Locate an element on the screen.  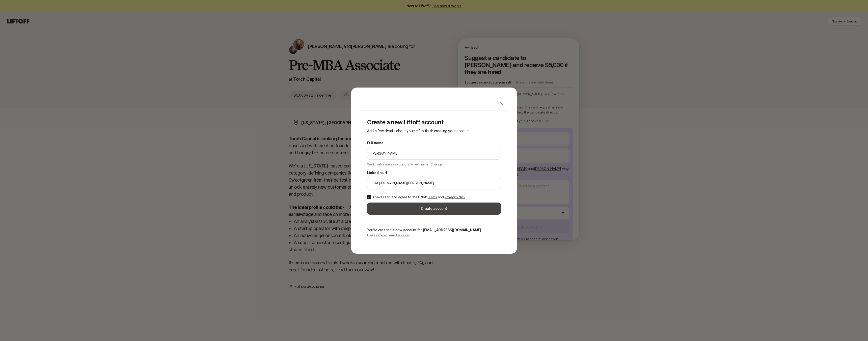
button: I have read and agree to the Liftoff T&Cs and Privacy Policy is located at coordinates (369, 197).